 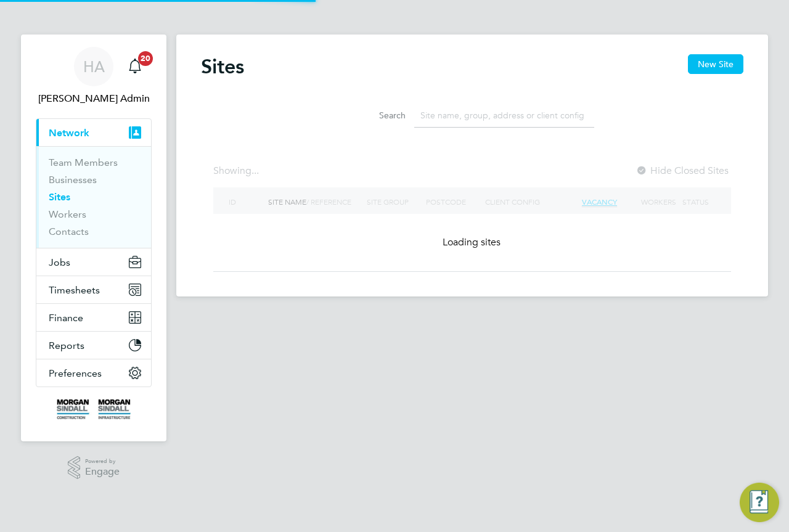 What do you see at coordinates (505, 115) in the screenshot?
I see `input: Site name, group, address or client config` at bounding box center [505, 115].